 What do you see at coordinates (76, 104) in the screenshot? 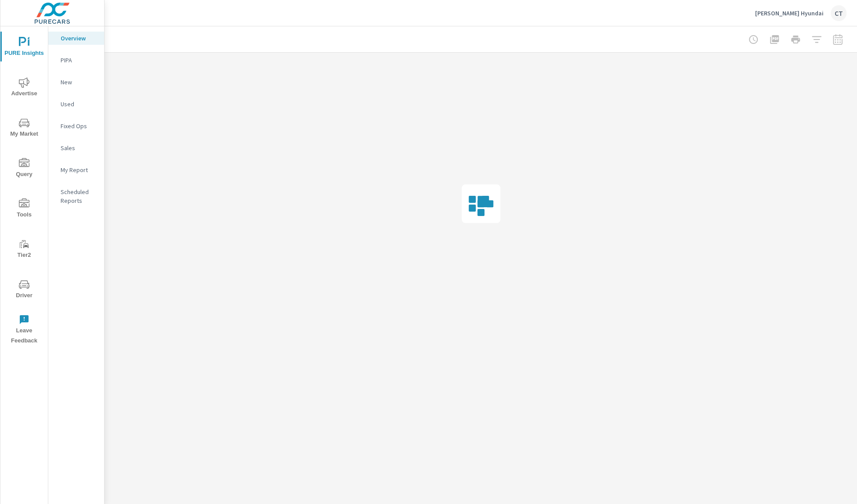
I see `div: Used` at bounding box center [76, 104].